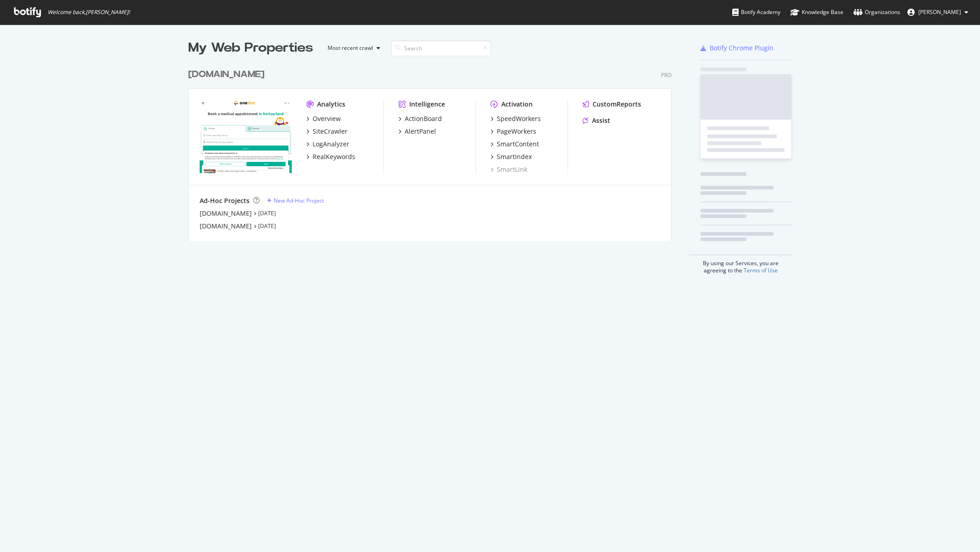 The image size is (980, 552). I want to click on div: Knowledge Base, so click(817, 12).